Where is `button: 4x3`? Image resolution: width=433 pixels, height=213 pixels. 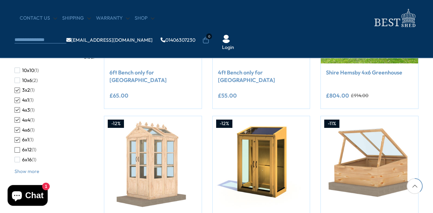 button: 4x3 is located at coordinates (24, 110).